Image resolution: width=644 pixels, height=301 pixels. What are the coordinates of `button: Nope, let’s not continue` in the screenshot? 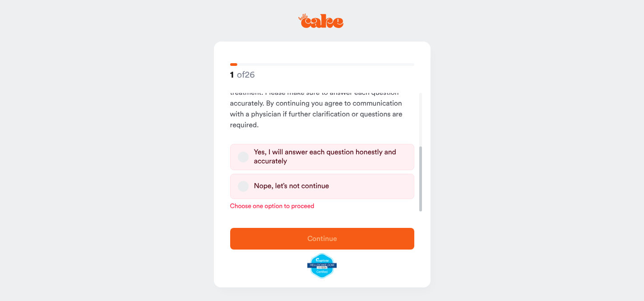 It's located at (243, 186).